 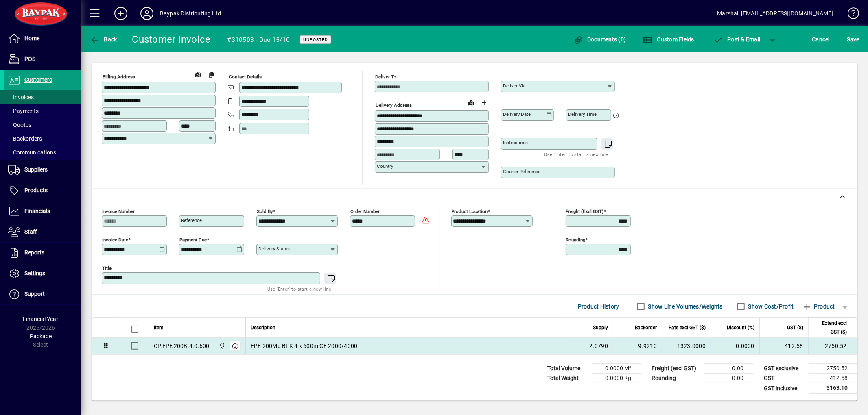 I want to click on a: Reports, so click(x=42, y=253).